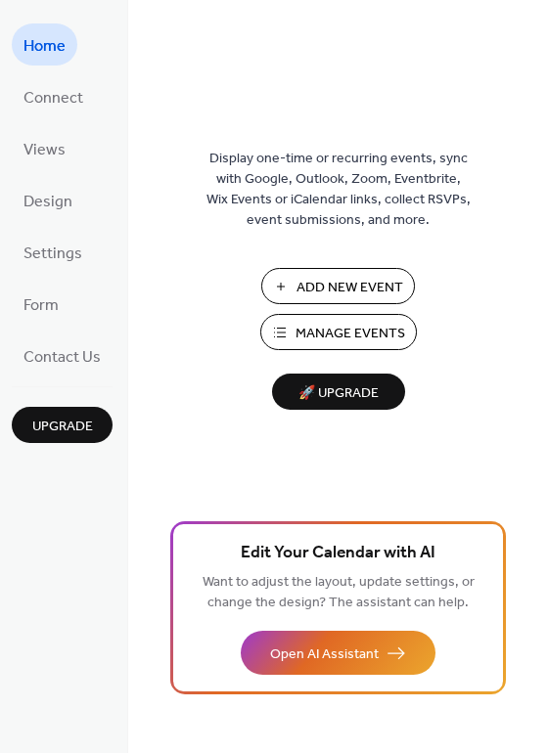  I want to click on a: Contact Us, so click(62, 355).